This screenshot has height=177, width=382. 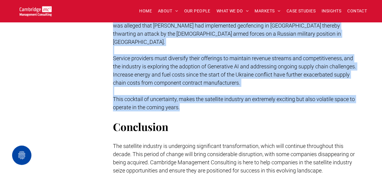 What do you see at coordinates (267, 11) in the screenshot?
I see `a: MARKETS` at bounding box center [267, 11].